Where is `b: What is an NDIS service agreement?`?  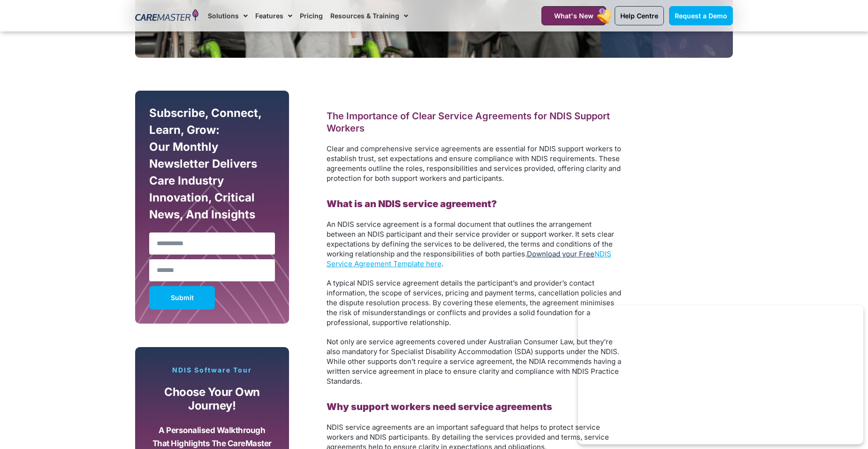 b: What is an NDIS service agreement? is located at coordinates (411, 203).